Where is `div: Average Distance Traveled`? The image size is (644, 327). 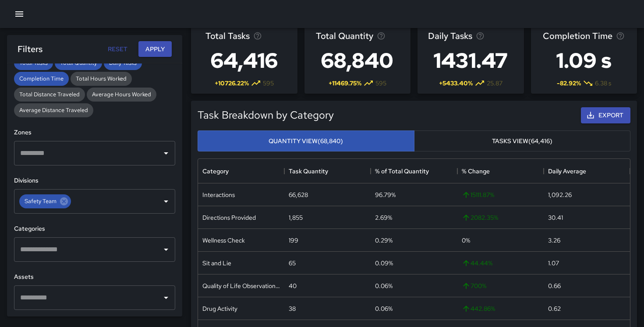 div: Average Distance Traveled is located at coordinates (53, 110).